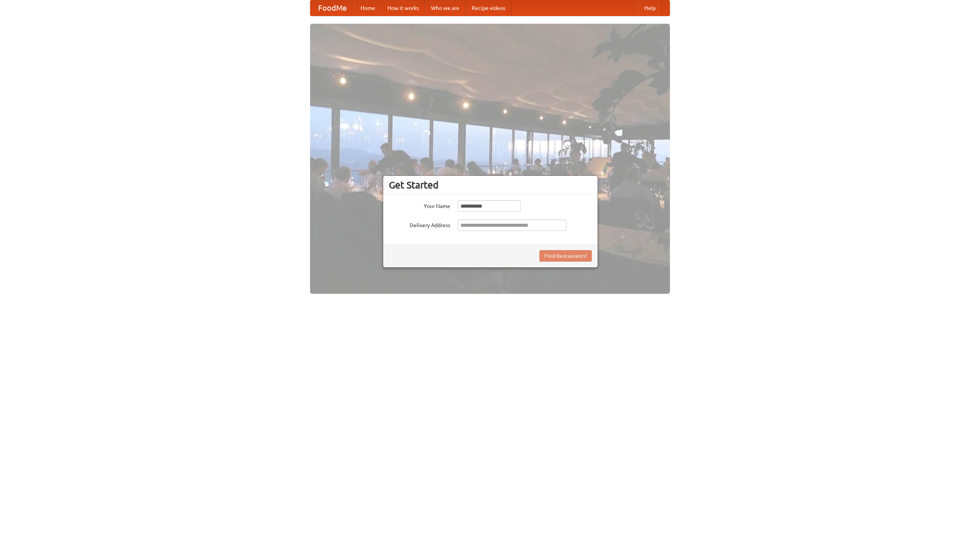 The height and width of the screenshot is (542, 980). What do you see at coordinates (490, 185) in the screenshot?
I see `h3: Get Started` at bounding box center [490, 185].